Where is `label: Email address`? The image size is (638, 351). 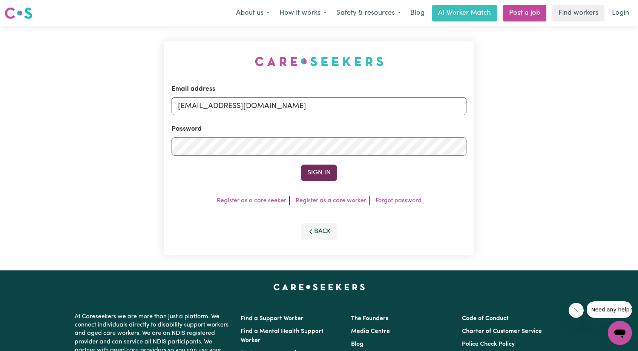 label: Email address is located at coordinates (193, 89).